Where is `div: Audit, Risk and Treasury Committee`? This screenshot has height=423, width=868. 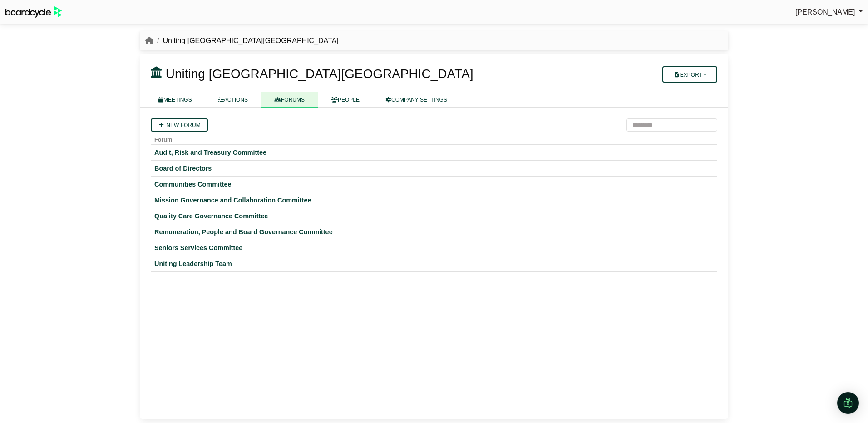
div: Audit, Risk and Treasury Committee is located at coordinates (434, 152).